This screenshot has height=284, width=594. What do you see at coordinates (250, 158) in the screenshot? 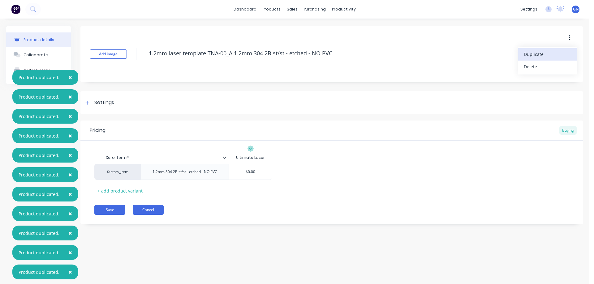
I see `div: Ultimate Laser` at bounding box center [250, 158].